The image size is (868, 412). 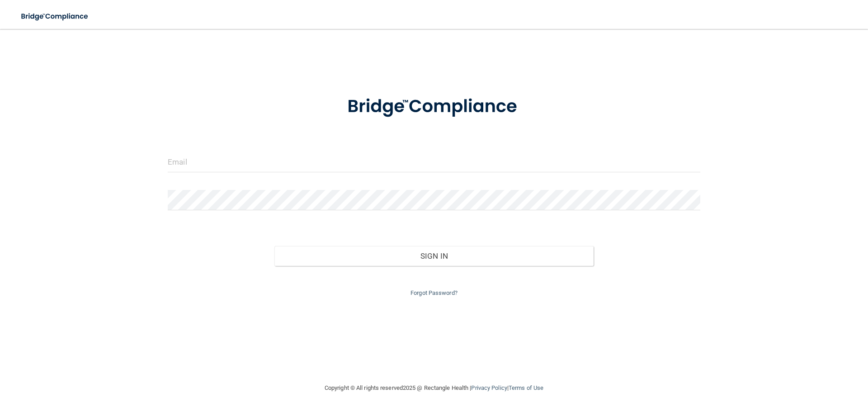 I want to click on div: Copyright © All rights reserved 2025 @ Rectangle Health | |, so click(x=434, y=388).